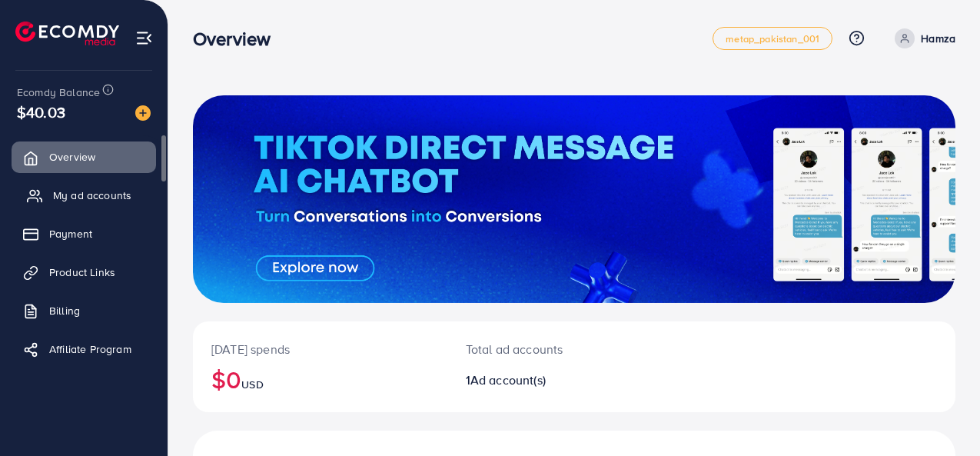 Image resolution: width=980 pixels, height=456 pixels. Describe the element at coordinates (67, 33) in the screenshot. I see `img: logo` at that location.